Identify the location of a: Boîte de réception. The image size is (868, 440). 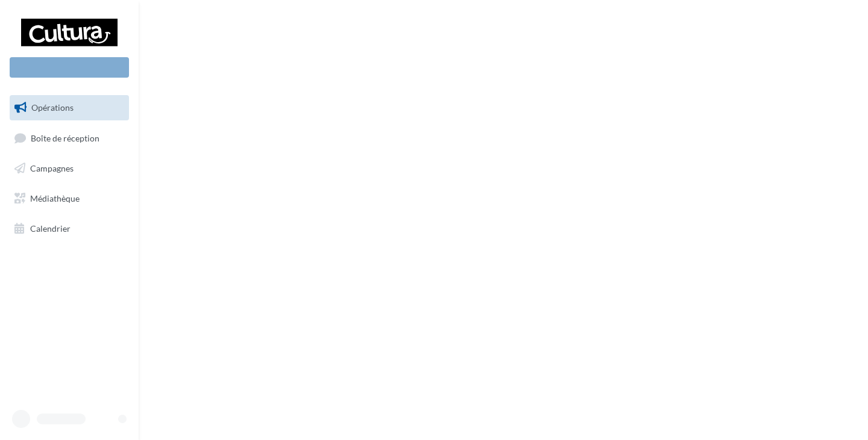
(69, 138).